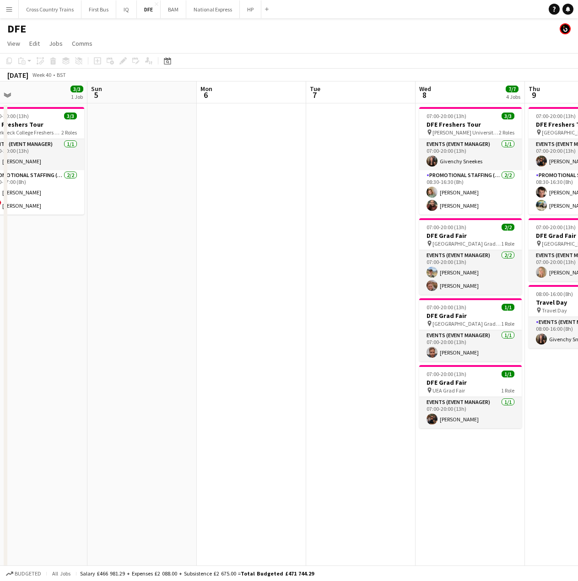 This screenshot has width=578, height=581. What do you see at coordinates (554, 294) in the screenshot?
I see `span: 08:00-16:00 (8h)` at bounding box center [554, 294].